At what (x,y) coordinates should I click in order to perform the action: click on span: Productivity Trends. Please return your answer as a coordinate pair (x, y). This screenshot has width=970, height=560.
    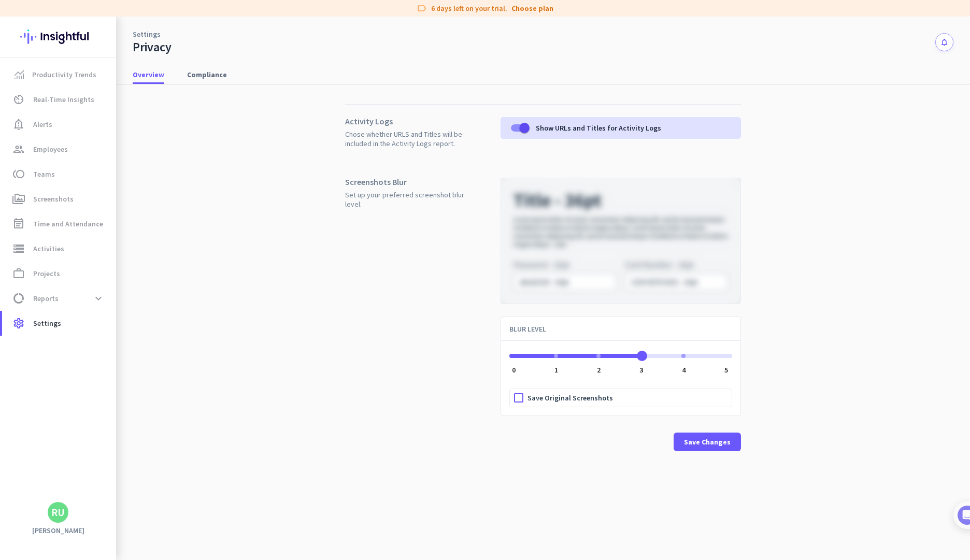
    Looking at the image, I should click on (64, 75).